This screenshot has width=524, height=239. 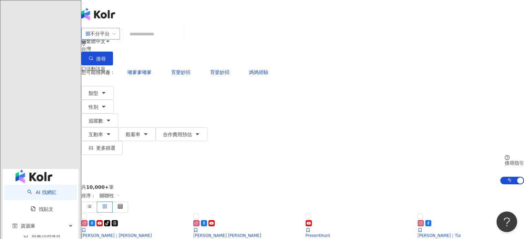 What do you see at coordinates (96, 135) in the screenshot?
I see `span: 互動率` at bounding box center [96, 135].